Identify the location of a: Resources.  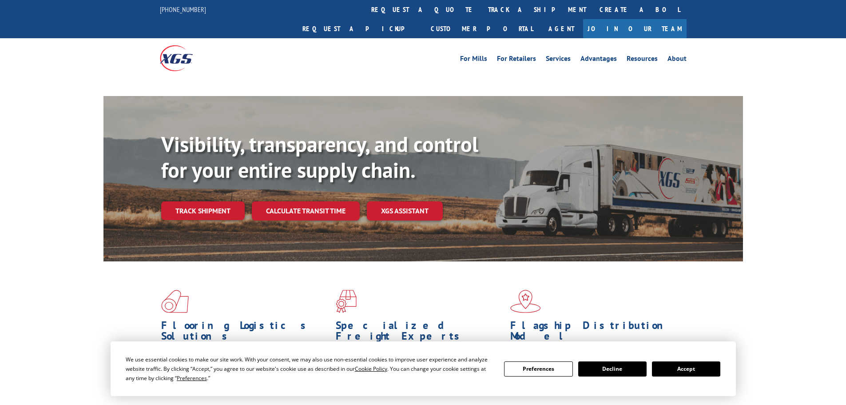
(642, 60).